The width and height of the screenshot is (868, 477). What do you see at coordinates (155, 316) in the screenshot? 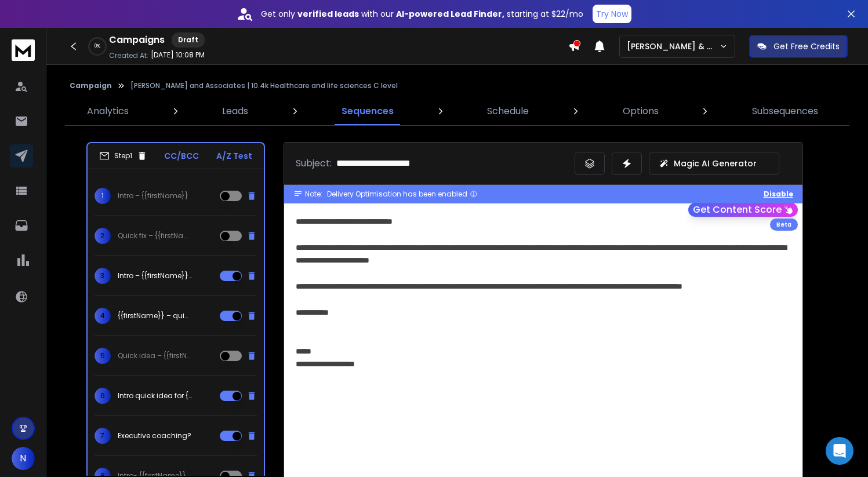
I see `p: {{firstName}} – quick reset idea` at bounding box center [155, 316].